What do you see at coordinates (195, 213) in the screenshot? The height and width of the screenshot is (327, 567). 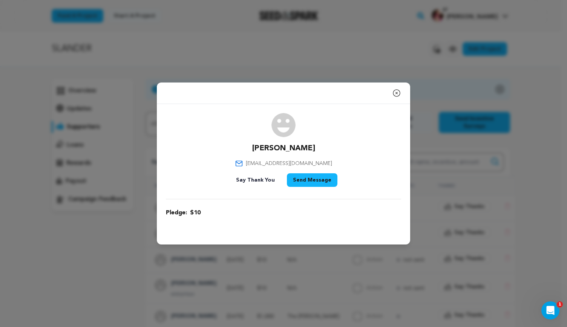 I see `span: $10` at bounding box center [195, 213].